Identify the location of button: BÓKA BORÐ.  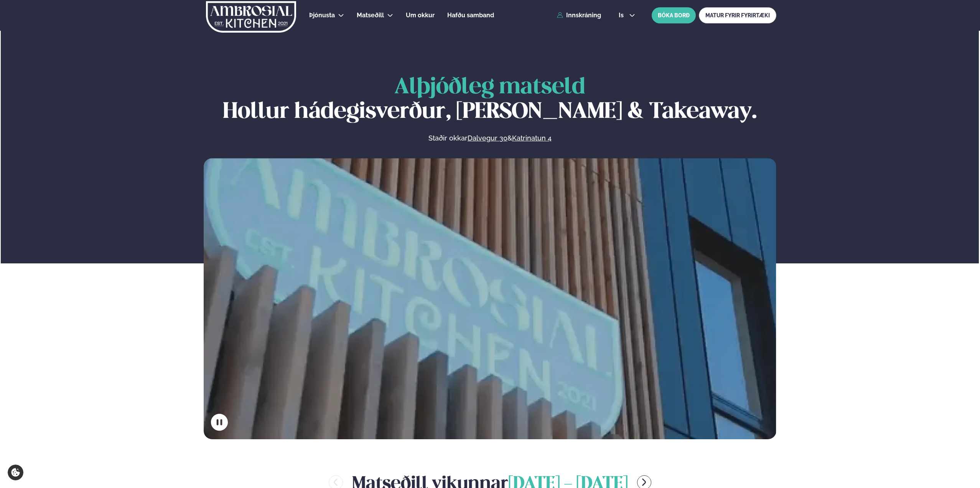
(673, 16).